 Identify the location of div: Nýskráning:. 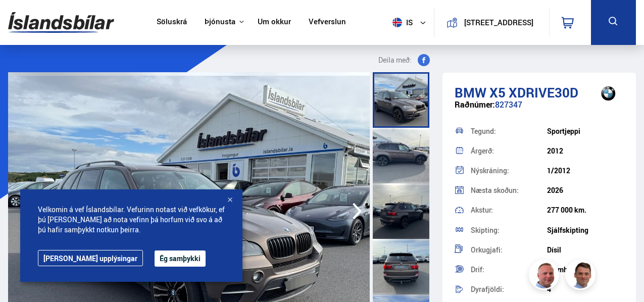
(509, 171).